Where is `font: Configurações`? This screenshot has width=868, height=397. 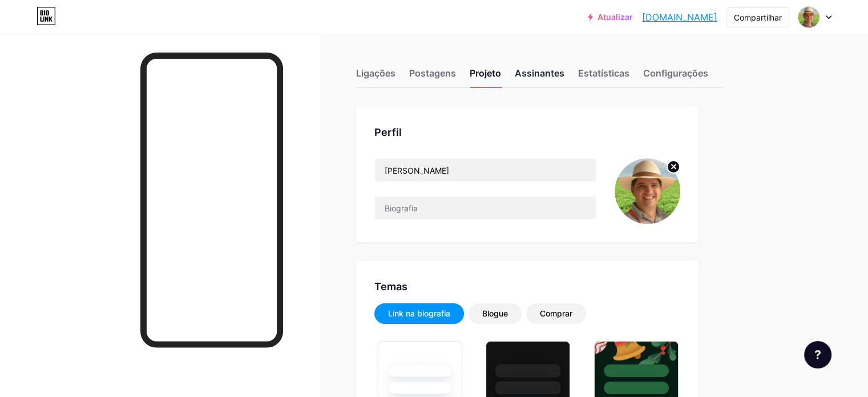
font: Configurações is located at coordinates (676, 73).